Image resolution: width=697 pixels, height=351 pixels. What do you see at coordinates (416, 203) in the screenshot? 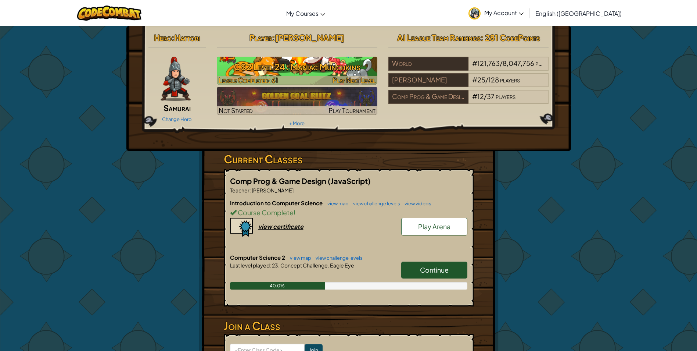
I see `a: view videos` at bounding box center [416, 203].